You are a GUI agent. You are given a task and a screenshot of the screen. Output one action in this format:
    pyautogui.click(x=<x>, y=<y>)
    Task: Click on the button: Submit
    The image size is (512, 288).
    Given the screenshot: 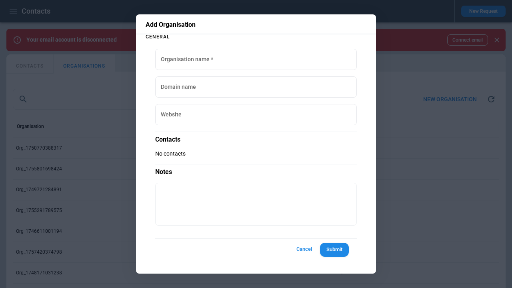 What is the action you would take?
    pyautogui.click(x=334, y=249)
    